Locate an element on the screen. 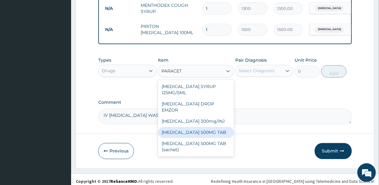 The width and height of the screenshot is (379, 185). textarea: Type your message and hit 'Enter' is located at coordinates (60, 132).